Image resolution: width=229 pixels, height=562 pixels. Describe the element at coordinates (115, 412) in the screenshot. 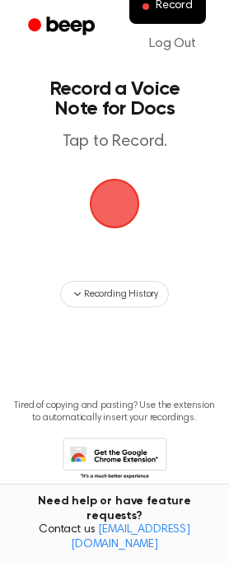

I see `p: Tired of copying and pasting? Use the extension to automatically insert your recordings.` at that location.